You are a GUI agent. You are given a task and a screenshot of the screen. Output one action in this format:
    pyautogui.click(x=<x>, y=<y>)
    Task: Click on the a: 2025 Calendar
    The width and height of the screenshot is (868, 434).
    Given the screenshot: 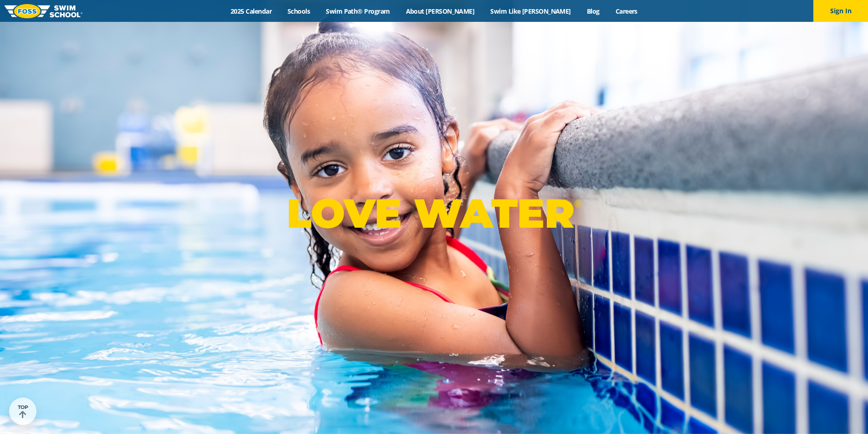 What is the action you would take?
    pyautogui.click(x=251, y=11)
    